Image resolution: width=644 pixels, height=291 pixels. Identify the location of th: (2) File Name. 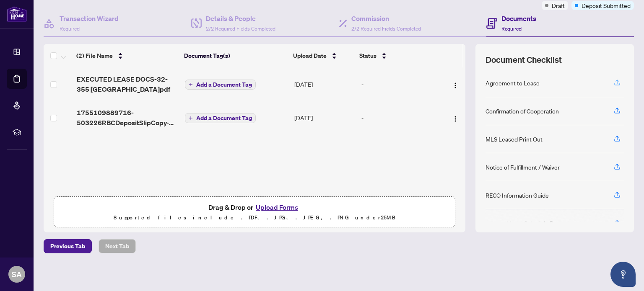
(127, 56).